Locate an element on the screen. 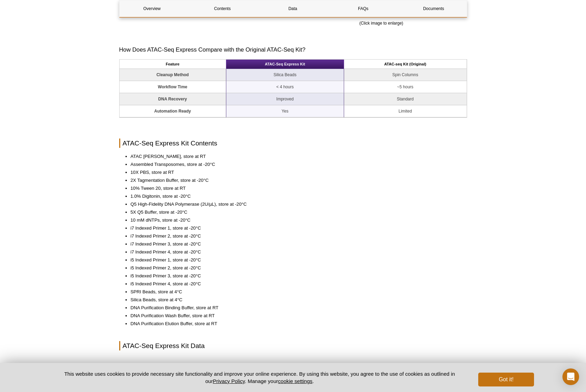 The height and width of the screenshot is (392, 586). td: < 4 hours is located at coordinates (285, 87).